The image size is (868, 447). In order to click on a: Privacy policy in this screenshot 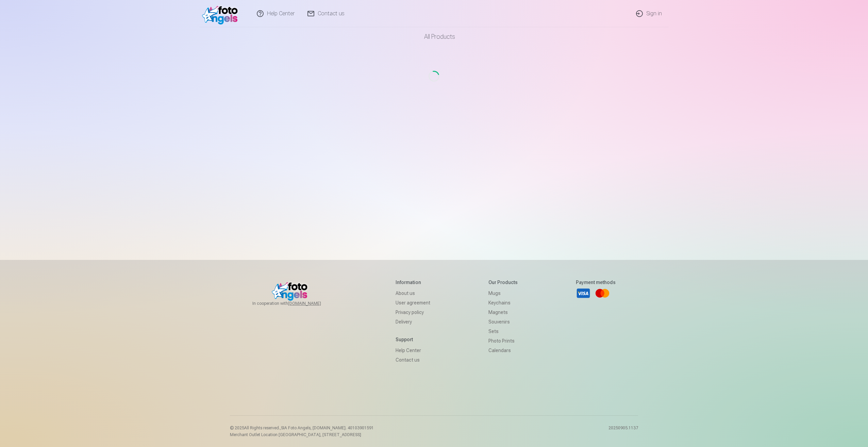, I will do `click(413, 312)`.